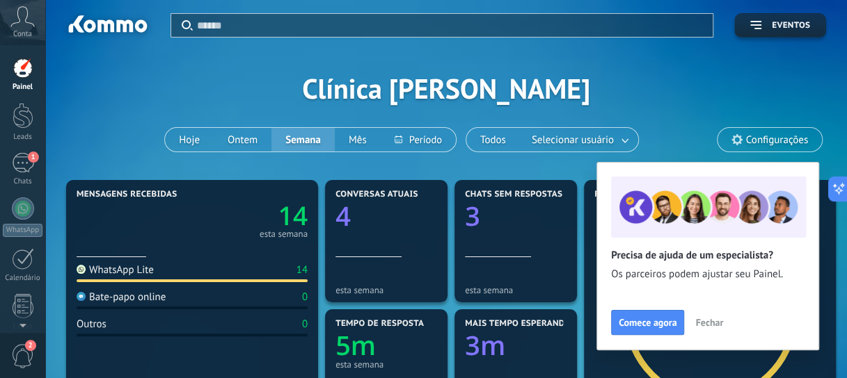 Image resolution: width=847 pixels, height=378 pixels. What do you see at coordinates (31, 346) in the screenshot?
I see `span: 2` at bounding box center [31, 346].